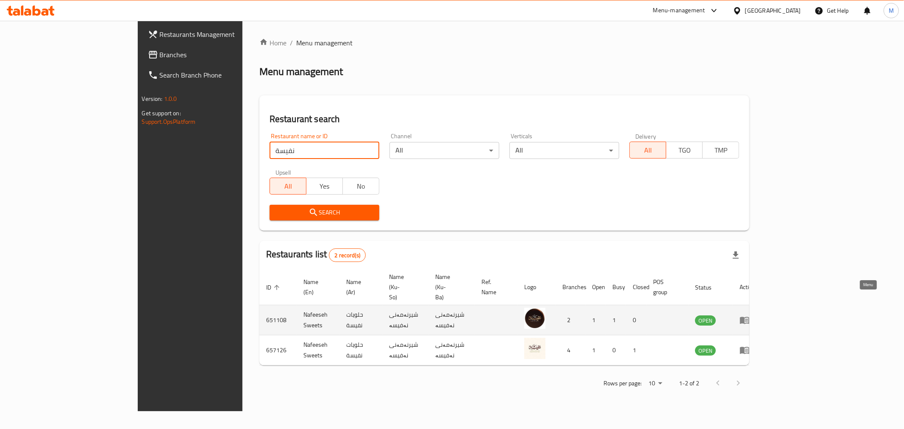 The height and width of the screenshot is (429, 904). What do you see at coordinates (450, 287) in the screenshot?
I see `span: Name (Ku-Ba)` at bounding box center [450, 287].